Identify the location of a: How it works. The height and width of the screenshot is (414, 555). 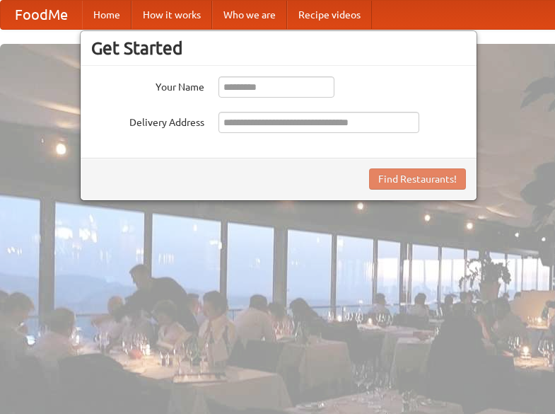
(172, 15).